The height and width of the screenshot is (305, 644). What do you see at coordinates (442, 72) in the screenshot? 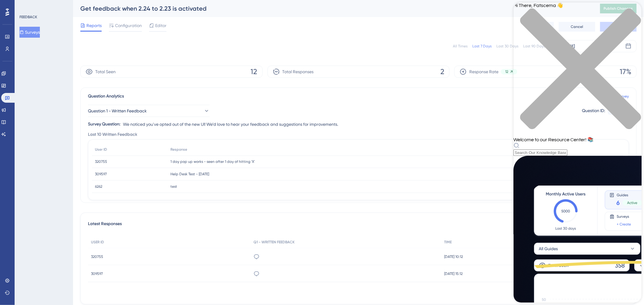
I see `span: 2` at bounding box center [442, 72].